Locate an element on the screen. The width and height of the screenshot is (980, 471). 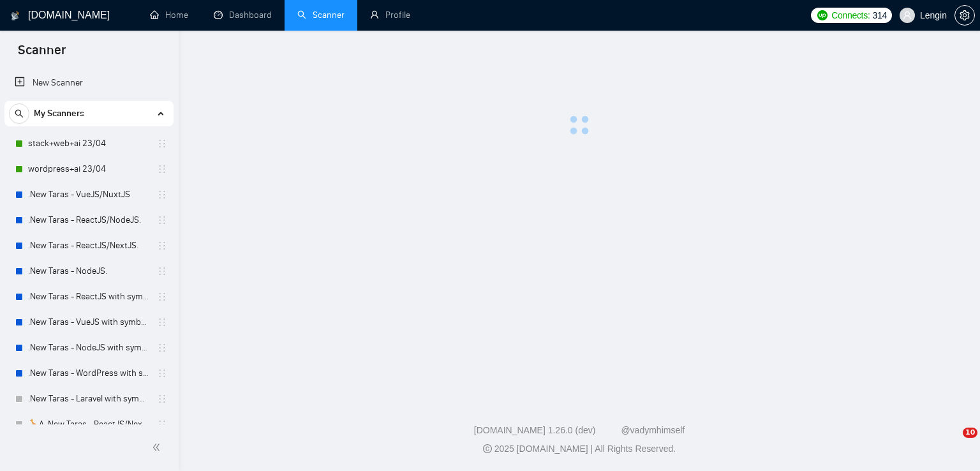
a: .New Taras - ReactJS/NextJS. is located at coordinates (89, 246).